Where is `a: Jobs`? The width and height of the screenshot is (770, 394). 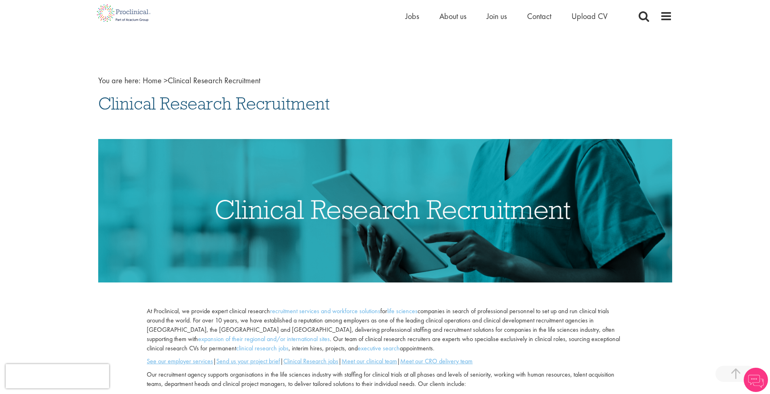
a: Jobs is located at coordinates (412, 16).